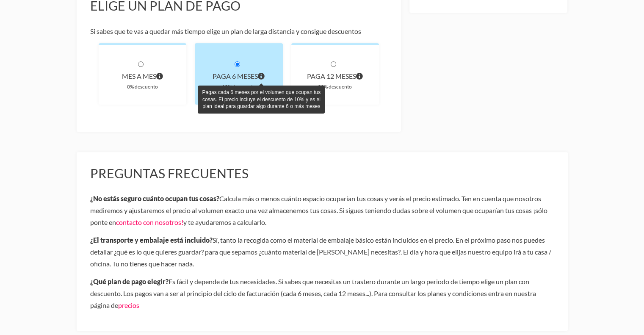 The width and height of the screenshot is (644, 335). What do you see at coordinates (568, 280) in the screenshot?
I see `div: Widget de chat` at bounding box center [568, 280].